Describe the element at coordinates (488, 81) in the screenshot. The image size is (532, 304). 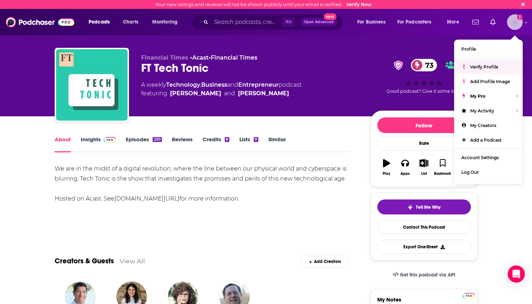
I see `a: Add Profile Image` at that location.